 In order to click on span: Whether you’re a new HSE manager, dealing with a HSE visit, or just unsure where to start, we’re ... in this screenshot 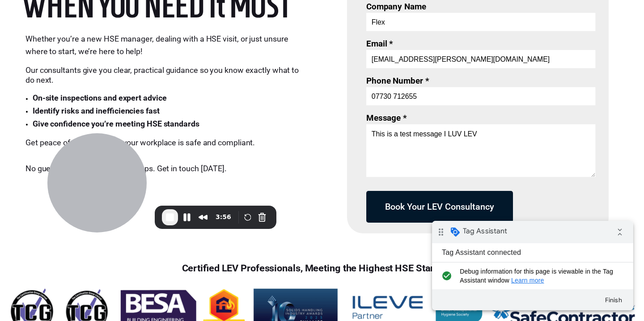, I will do `click(156, 45)`.